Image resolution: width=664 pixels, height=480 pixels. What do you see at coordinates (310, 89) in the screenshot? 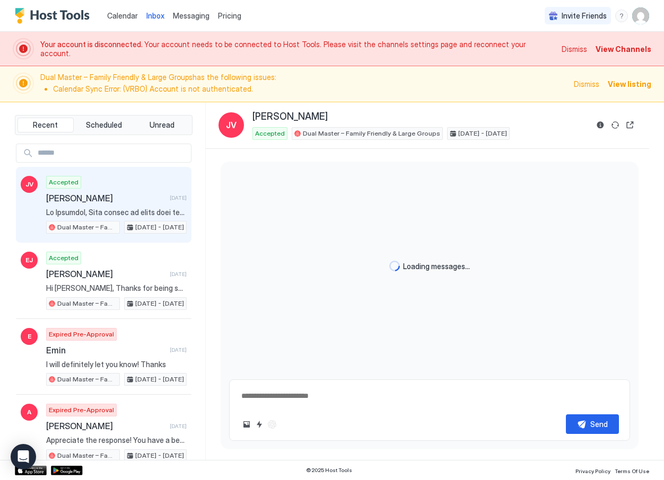
I see `li: Calendar Sync Error: (VRBO) Account is not authenticated.` at bounding box center [310, 89].